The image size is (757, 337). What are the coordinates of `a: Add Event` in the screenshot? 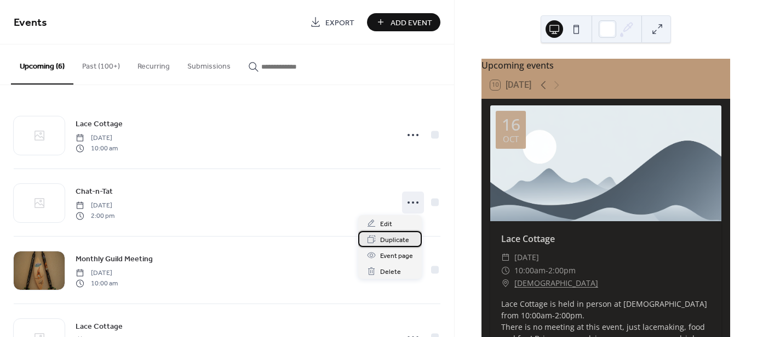 It's located at (404, 22).